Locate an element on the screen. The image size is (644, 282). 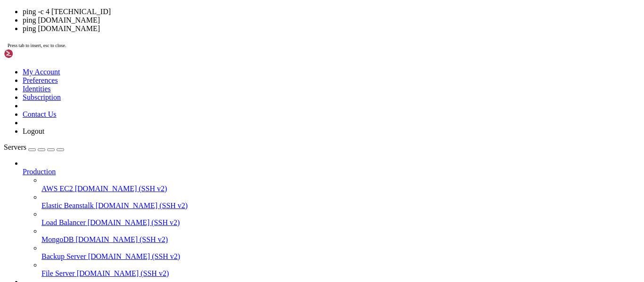
a: Production is located at coordinates (332, 172).